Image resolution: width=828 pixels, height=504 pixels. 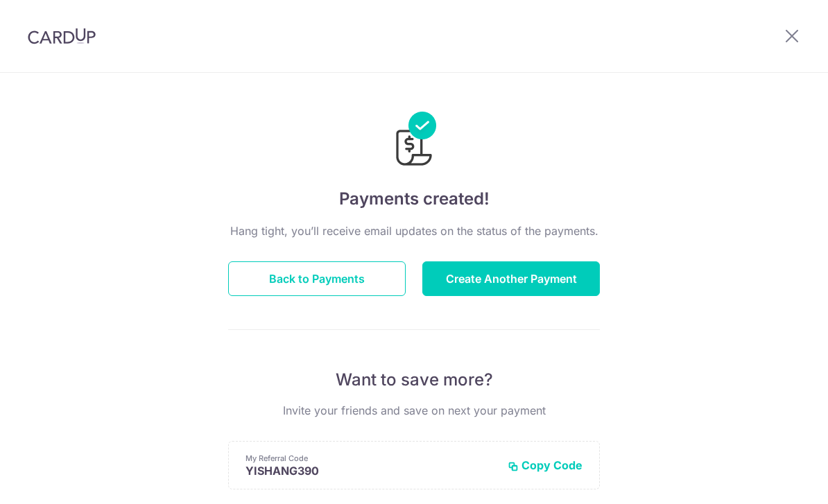 I want to click on h4: Payments created!, so click(x=414, y=199).